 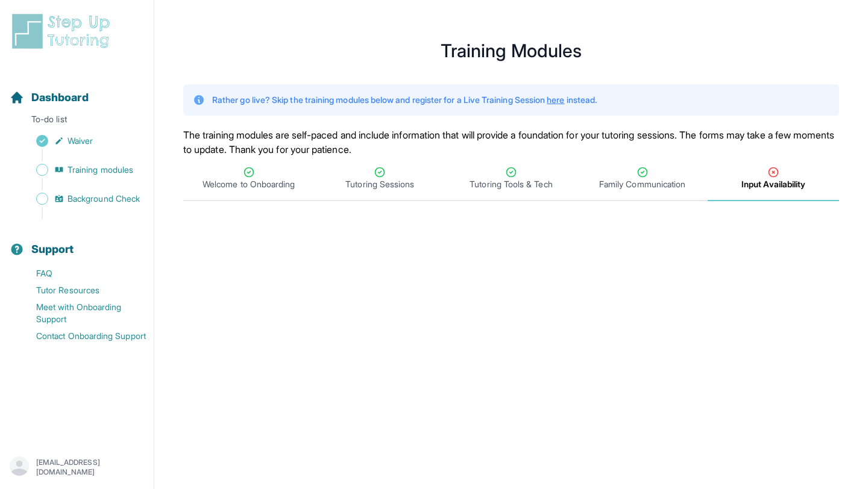 I want to click on span: Background Check, so click(x=104, y=199).